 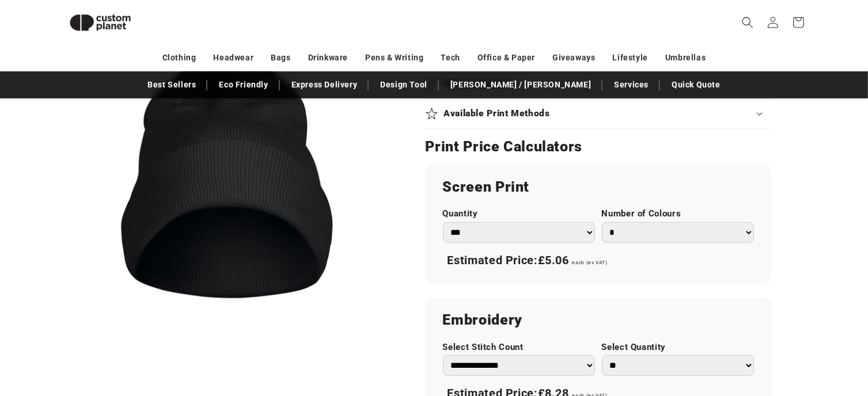 What do you see at coordinates (228, 186) in the screenshot?
I see `media-gallery: Gallery Viewer` at bounding box center [228, 186].